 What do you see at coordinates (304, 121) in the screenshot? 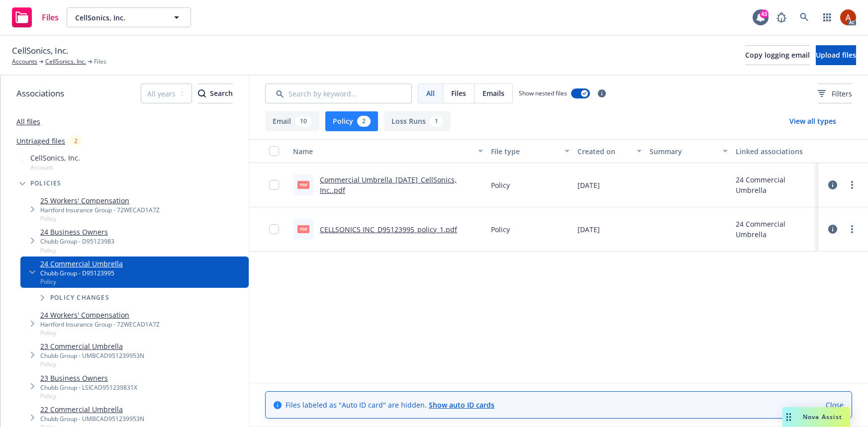
I see `div: 10` at bounding box center [304, 121].